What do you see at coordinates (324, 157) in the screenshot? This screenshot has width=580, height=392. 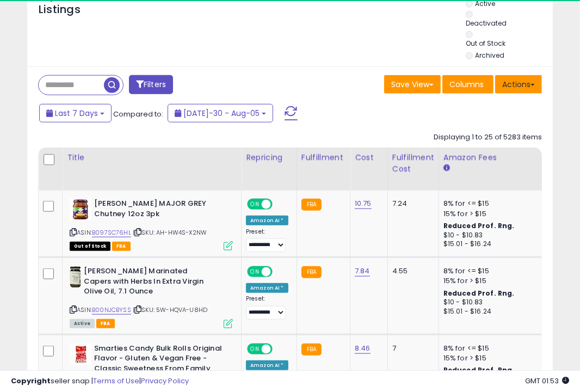 I see `div: Fulfillment` at bounding box center [324, 157].